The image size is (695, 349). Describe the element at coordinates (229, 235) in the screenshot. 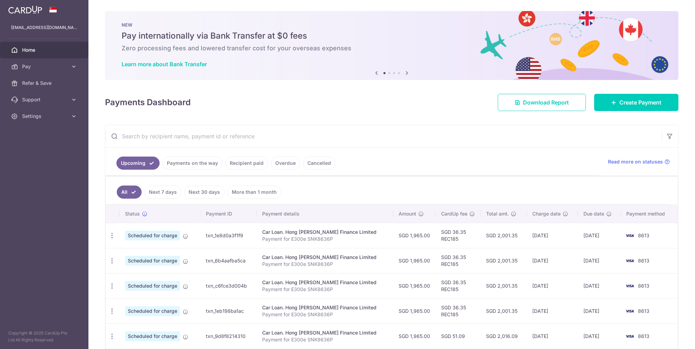

I see `td: txn_1e8d0a3f1f9` at that location.